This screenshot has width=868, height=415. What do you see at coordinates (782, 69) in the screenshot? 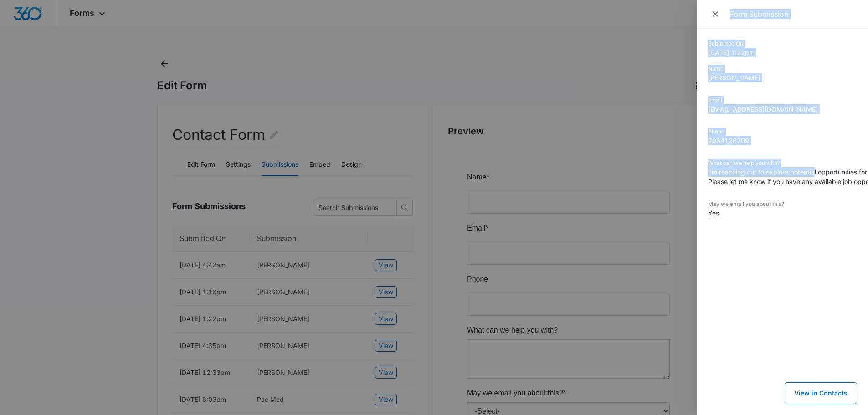
I see `dt: Name` at bounding box center [782, 69].